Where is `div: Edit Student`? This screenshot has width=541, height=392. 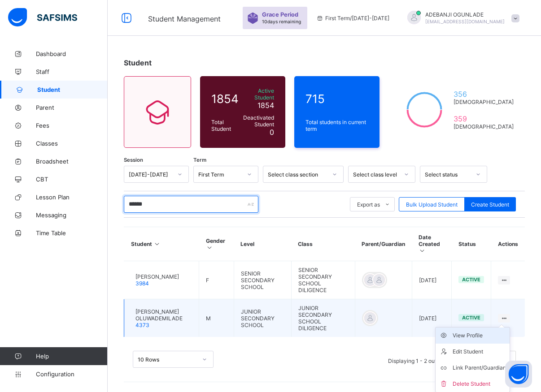
div: Edit Student is located at coordinates (479, 352).